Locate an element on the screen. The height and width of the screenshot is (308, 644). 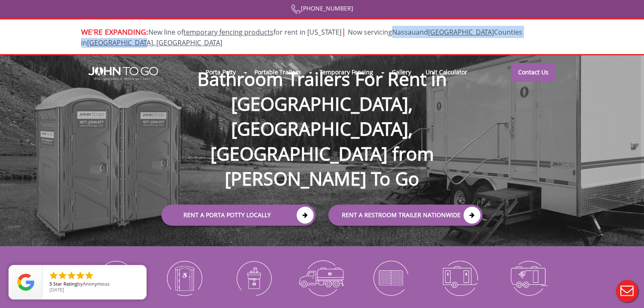
a: Rent a Porta Potty Locally is located at coordinates (238, 215).